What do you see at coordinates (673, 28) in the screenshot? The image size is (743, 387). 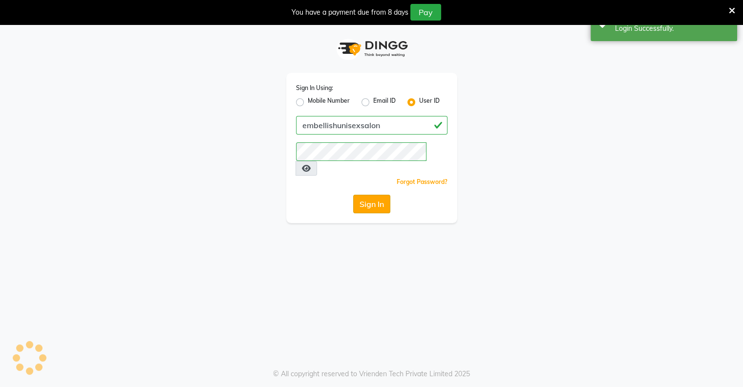 I see `div: Login Successfully.` at bounding box center [673, 28].